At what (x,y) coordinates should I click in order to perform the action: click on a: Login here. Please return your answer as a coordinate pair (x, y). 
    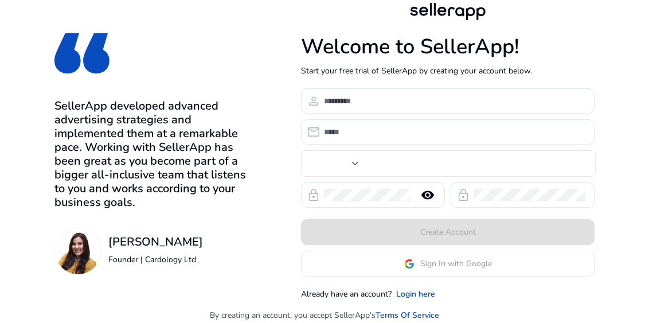
    Looking at the image, I should click on (416, 294).